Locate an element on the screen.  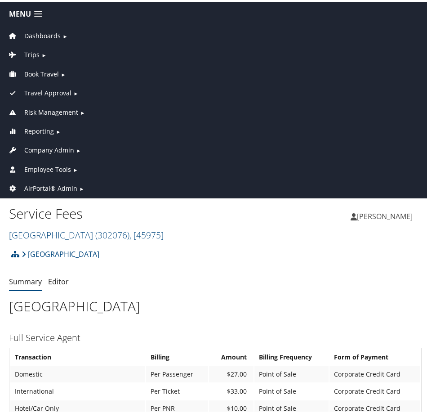
td: Per Ticket is located at coordinates (177, 389).